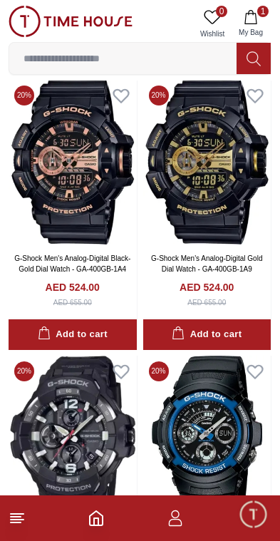 The width and height of the screenshot is (280, 541). I want to click on img: G-Shock Men's Analog-Digital Gold Dial Watch - GA-400GB-1A9, so click(208, 162).